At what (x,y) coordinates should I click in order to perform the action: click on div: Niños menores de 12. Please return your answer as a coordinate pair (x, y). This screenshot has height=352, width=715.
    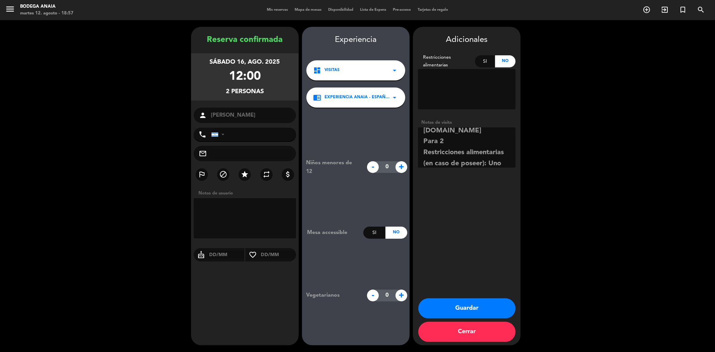
    Looking at the image, I should click on (332, 167).